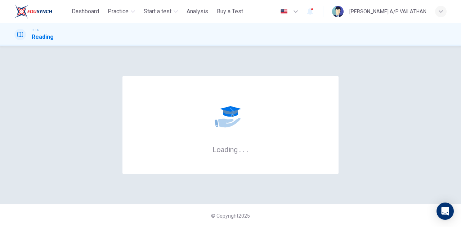  What do you see at coordinates (118, 12) in the screenshot?
I see `span: Practice` at bounding box center [118, 12].